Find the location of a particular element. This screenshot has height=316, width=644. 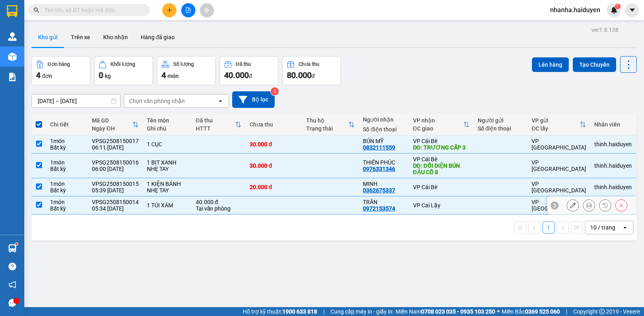

div: VPSG2508150015 is located at coordinates (115, 184).